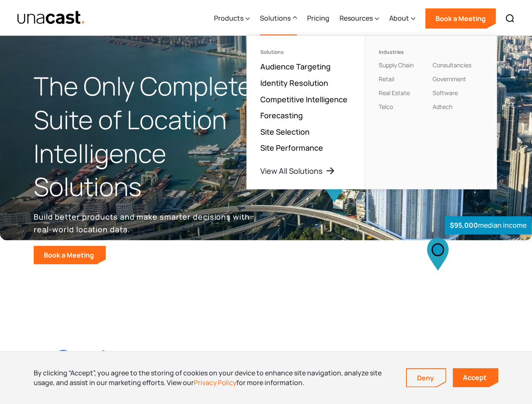 Image resolution: width=532 pixels, height=404 pixels. I want to click on div: Industries, so click(404, 52).